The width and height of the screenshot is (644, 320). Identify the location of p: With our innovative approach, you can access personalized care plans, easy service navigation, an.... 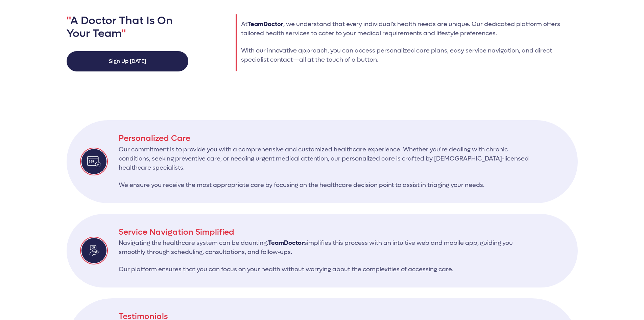
(406, 55).